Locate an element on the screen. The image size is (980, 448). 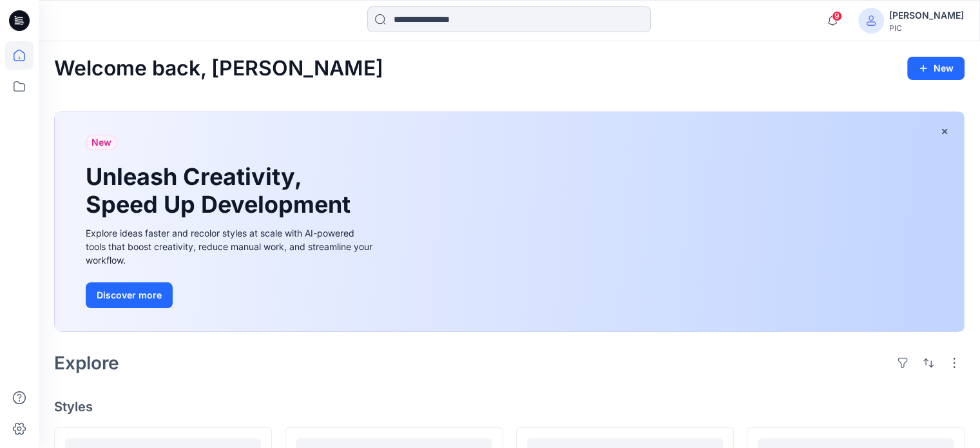
button: Discover more is located at coordinates (129, 295).